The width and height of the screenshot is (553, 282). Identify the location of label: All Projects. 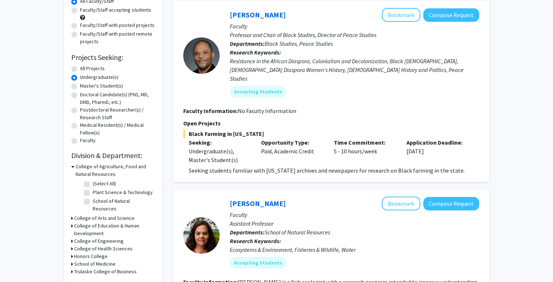
(92, 68).